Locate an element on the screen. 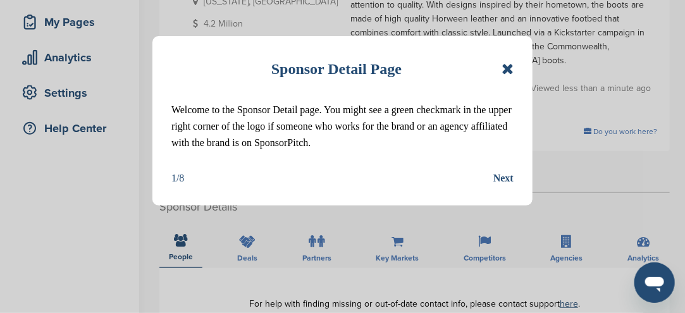  div: Next is located at coordinates (503, 178).